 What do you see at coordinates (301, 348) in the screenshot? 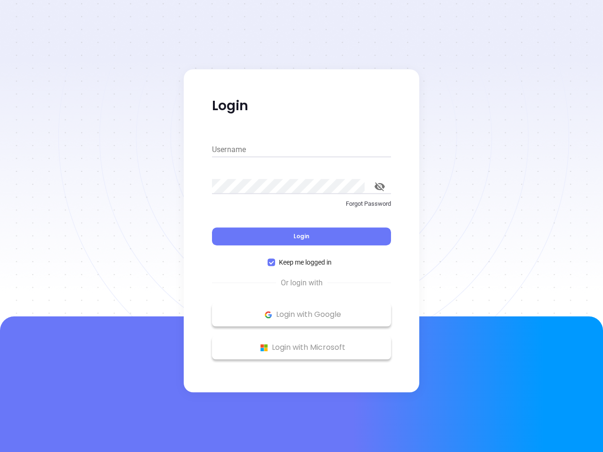
I see `button: Microsoft Logo Login with Microsoft` at bounding box center [301, 348].